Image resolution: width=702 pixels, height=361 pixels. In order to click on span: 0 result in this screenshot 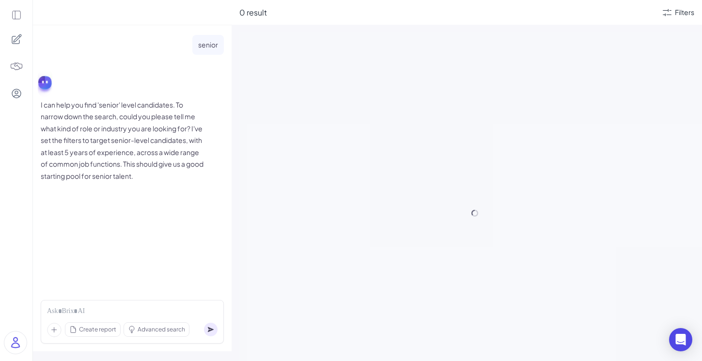, I will do `click(253, 12)`.